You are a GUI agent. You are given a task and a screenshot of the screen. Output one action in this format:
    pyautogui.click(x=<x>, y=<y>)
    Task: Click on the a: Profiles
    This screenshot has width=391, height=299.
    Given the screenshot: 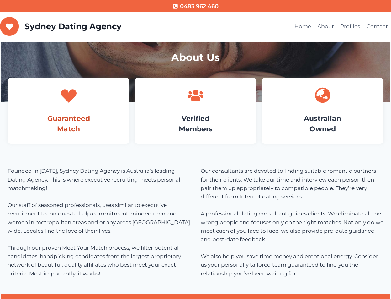 What is the action you would take?
    pyautogui.click(x=350, y=27)
    